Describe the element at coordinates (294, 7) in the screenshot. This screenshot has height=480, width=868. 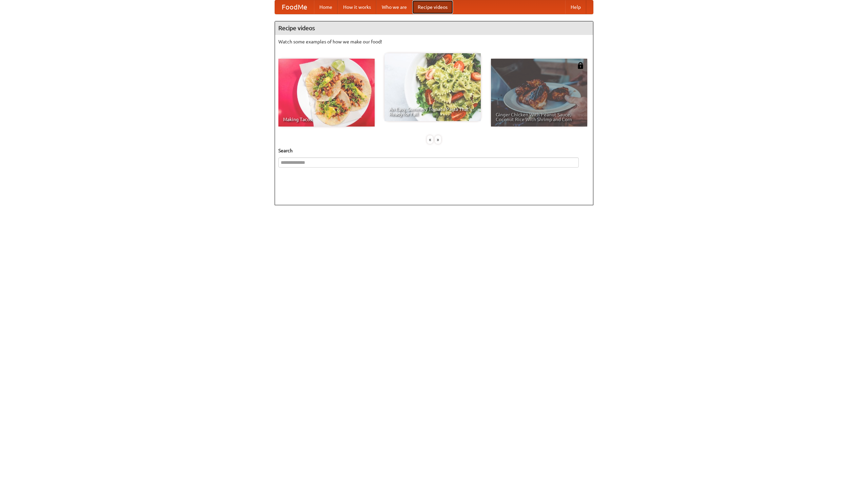
I see `a: FoodMe` at that location.